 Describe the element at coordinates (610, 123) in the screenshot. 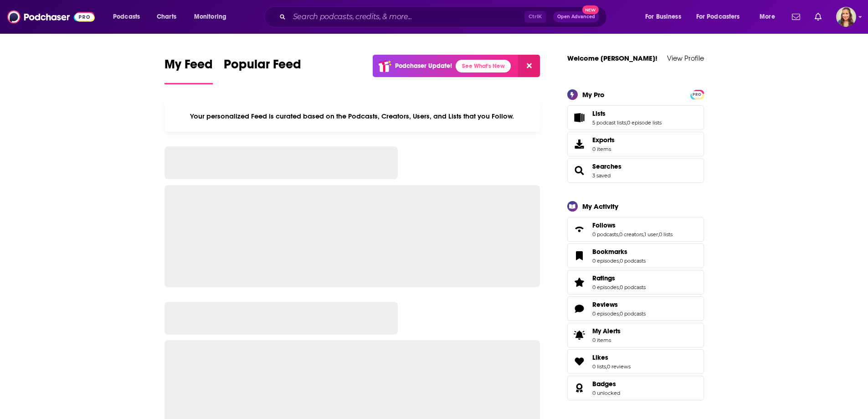

I see `a: 5 podcast lists` at that location.